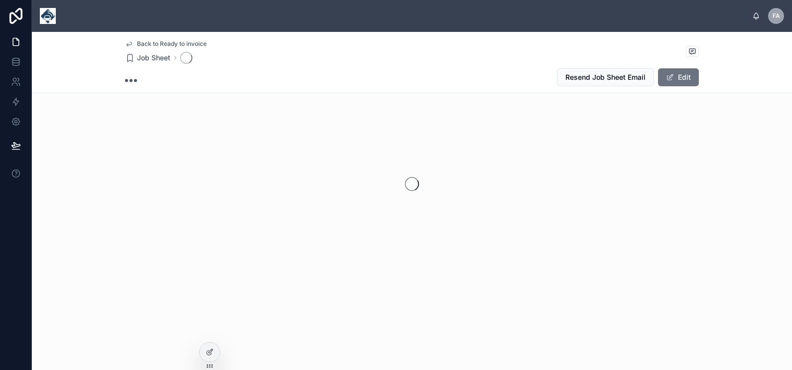 This screenshot has width=792, height=370. I want to click on button: Resend Job Sheet Email, so click(605, 77).